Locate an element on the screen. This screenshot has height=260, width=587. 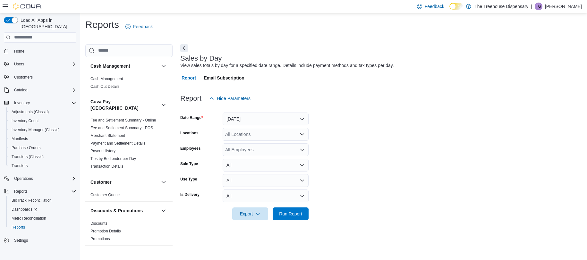
button: Metrc Reconciliation is located at coordinates (43, 219).